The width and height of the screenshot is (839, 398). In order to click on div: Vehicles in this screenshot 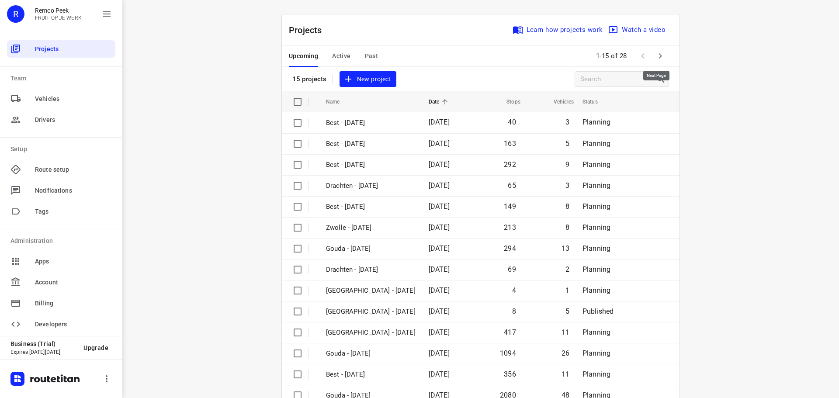, I will do `click(61, 99)`.